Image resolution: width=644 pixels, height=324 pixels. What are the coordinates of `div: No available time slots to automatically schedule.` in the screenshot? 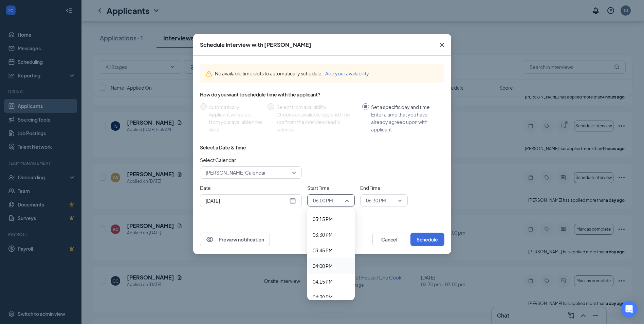 It's located at (327, 74).